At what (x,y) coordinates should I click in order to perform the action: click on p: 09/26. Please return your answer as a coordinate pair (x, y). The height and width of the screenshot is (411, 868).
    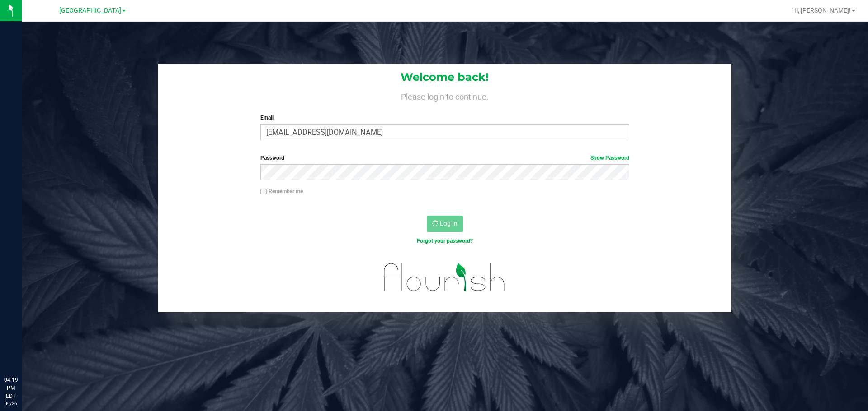
    Looking at the image, I should click on (11, 404).